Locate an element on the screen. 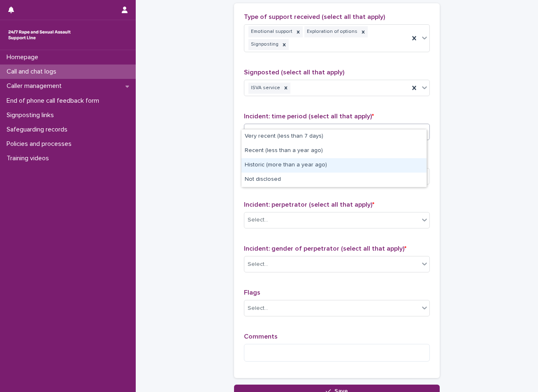 The width and height of the screenshot is (538, 392). p: End of phone call feedback form is located at coordinates (54, 101).